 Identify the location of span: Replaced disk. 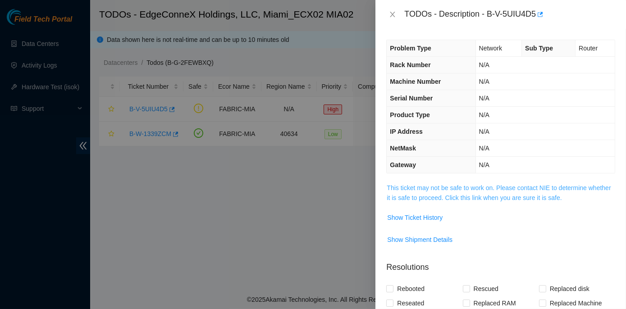
(570, 289).